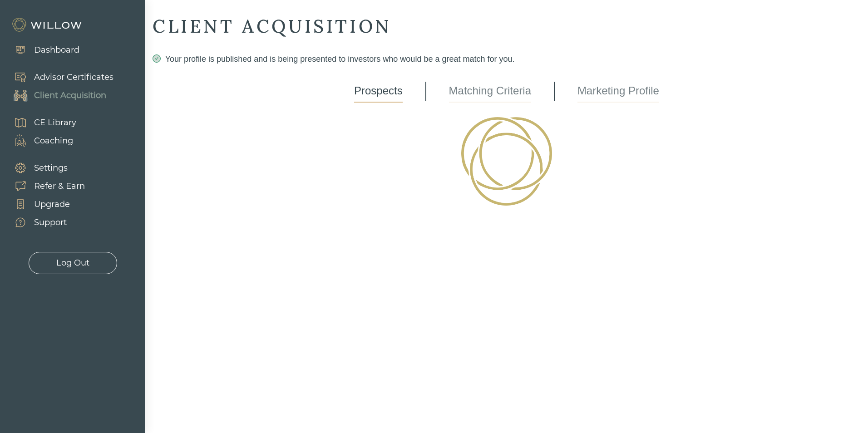 Image resolution: width=868 pixels, height=433 pixels. I want to click on img: Willow, so click(48, 25).